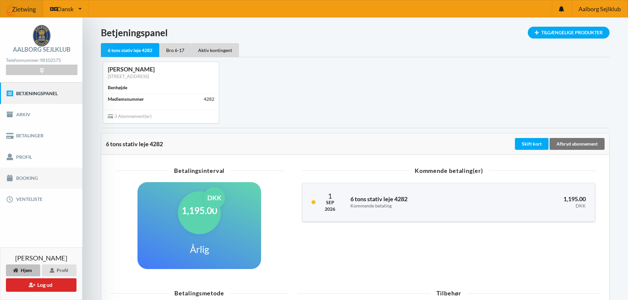  What do you see at coordinates (50, 60) in the screenshot?
I see `strong: 98102575` at bounding box center [50, 60].